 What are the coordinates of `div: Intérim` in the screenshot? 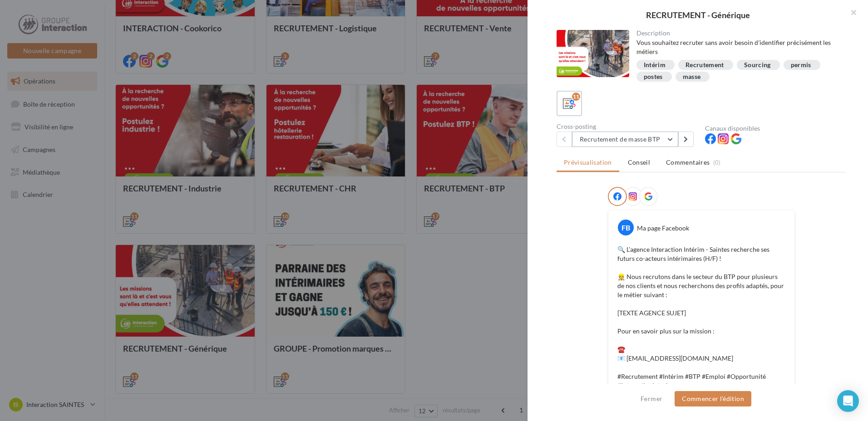 It's located at (655, 65).